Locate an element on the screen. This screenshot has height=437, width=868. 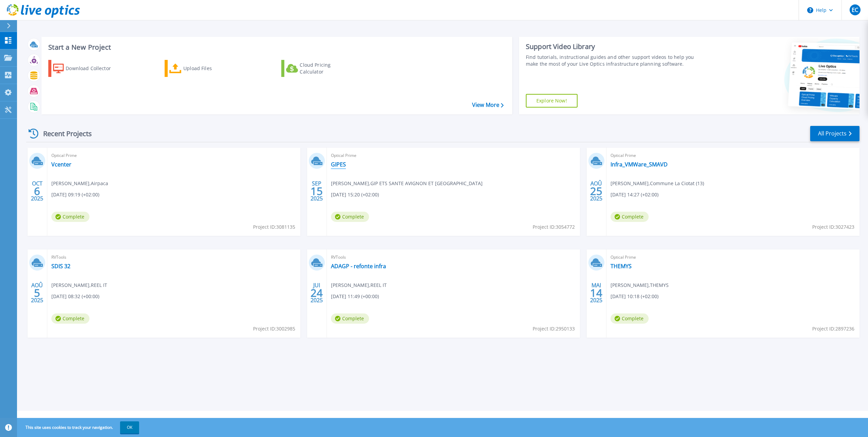
h3: Start a New Project is located at coordinates (276, 47).